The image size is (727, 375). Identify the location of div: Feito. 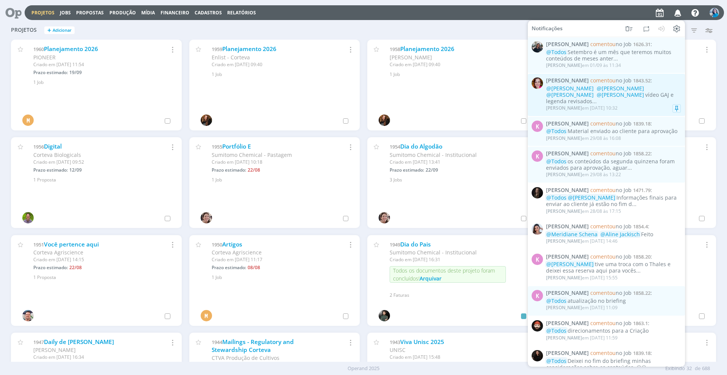
(613, 235).